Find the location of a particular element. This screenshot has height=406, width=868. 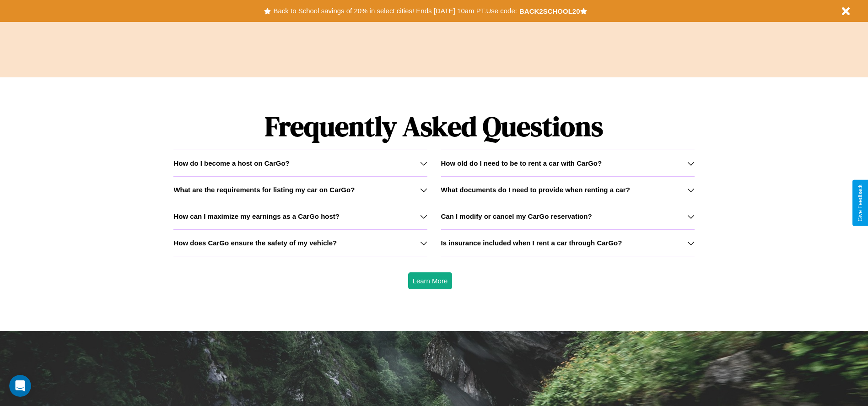

div: Give Feedback is located at coordinates (860, 203).